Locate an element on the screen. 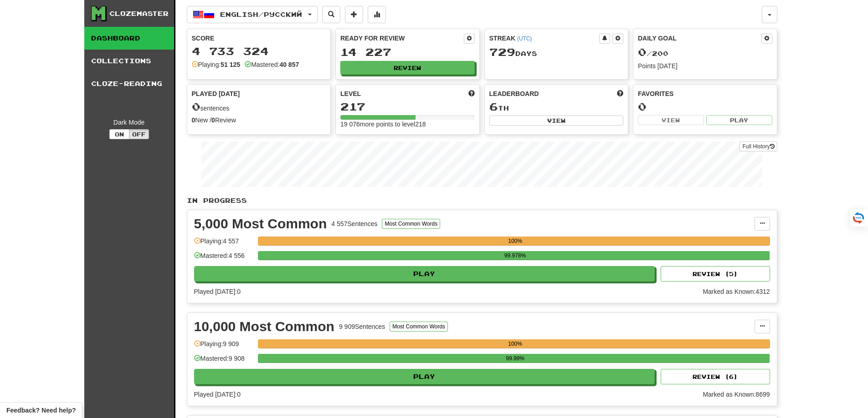 This screenshot has width=868, height=418. div: Playing: is located at coordinates (216, 65).